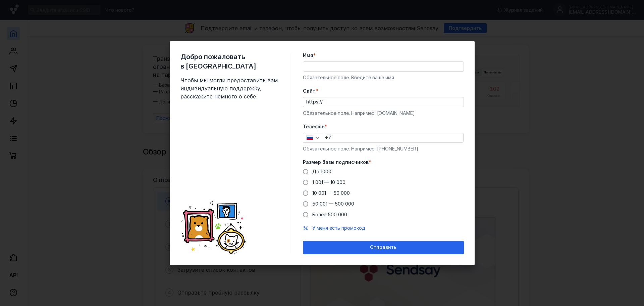 This screenshot has width=644, height=306. What do you see at coordinates (314, 126) in the screenshot?
I see `span: Телефон` at bounding box center [314, 126].